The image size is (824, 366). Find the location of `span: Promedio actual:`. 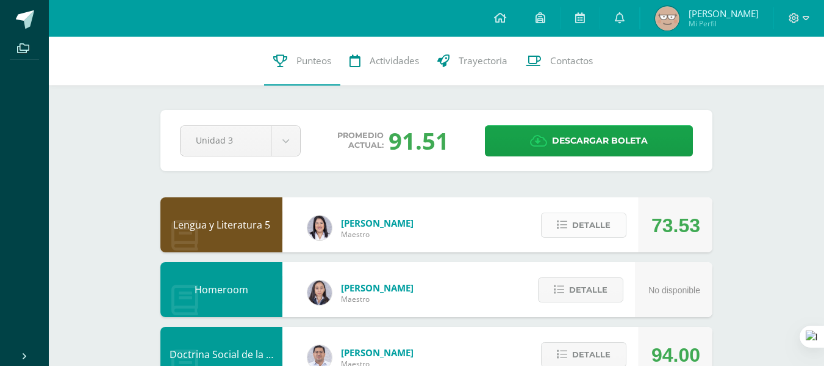

span: Promedio actual: is located at coordinates (361, 140).